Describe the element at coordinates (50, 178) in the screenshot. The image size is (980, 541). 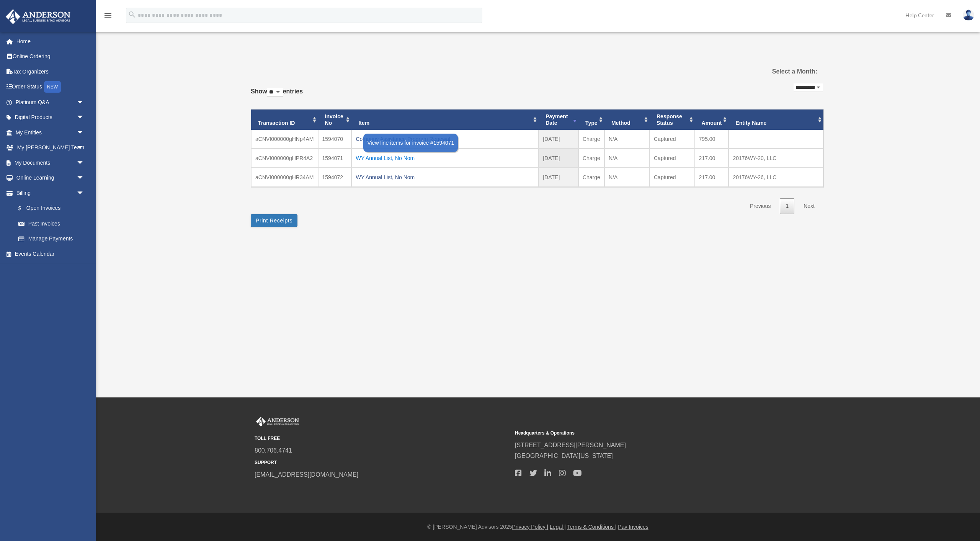
I see `a: Online Learningarrow_drop_down` at that location.